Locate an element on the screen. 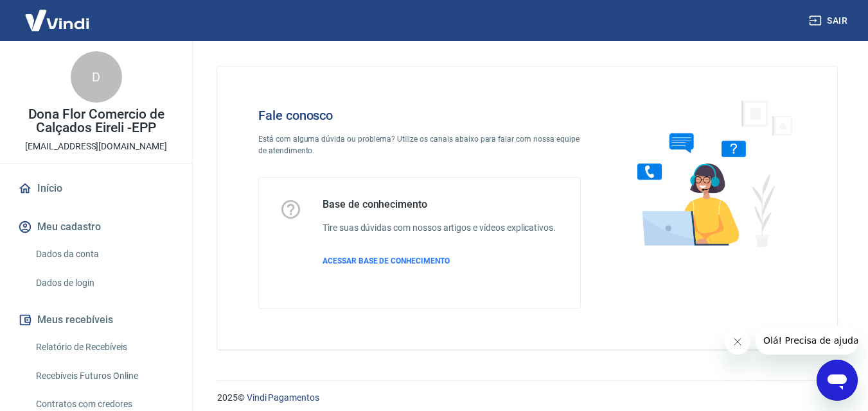  a: ACESSAR BASE DE CONHECIMENTO is located at coordinates (439, 261).